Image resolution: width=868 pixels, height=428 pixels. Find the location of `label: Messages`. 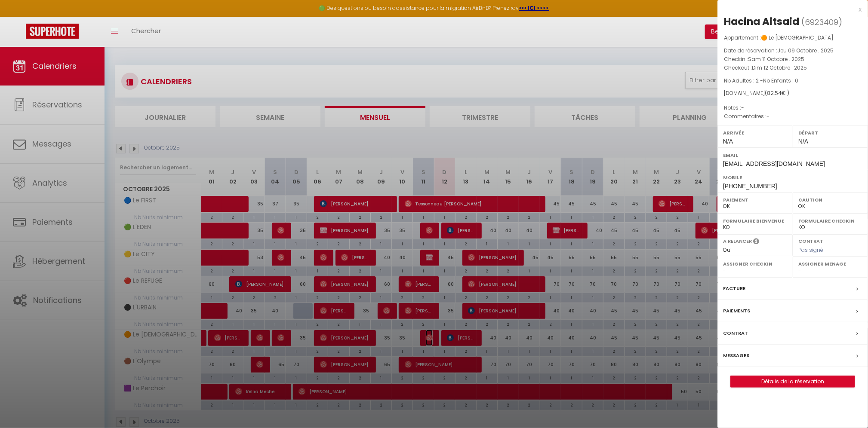

label: Messages is located at coordinates (736, 355).